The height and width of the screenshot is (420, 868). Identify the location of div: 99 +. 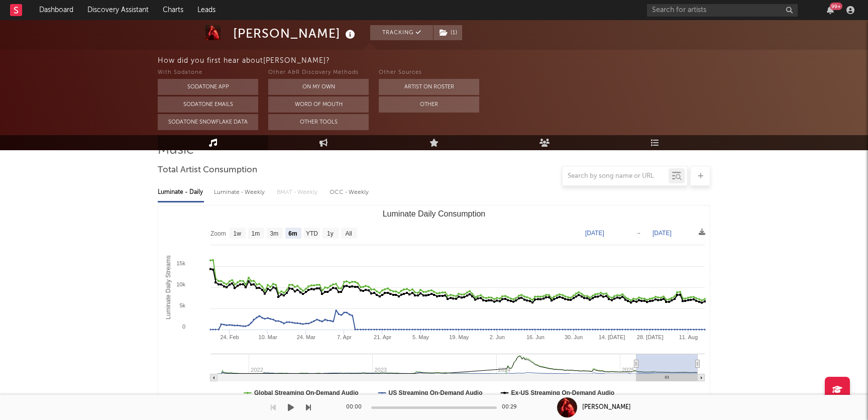
(836, 6).